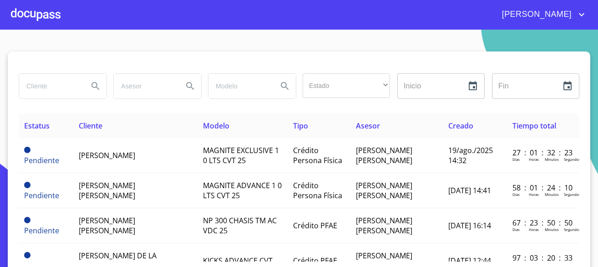 This screenshot has height=267, width=598. I want to click on span: Estatus, so click(37, 126).